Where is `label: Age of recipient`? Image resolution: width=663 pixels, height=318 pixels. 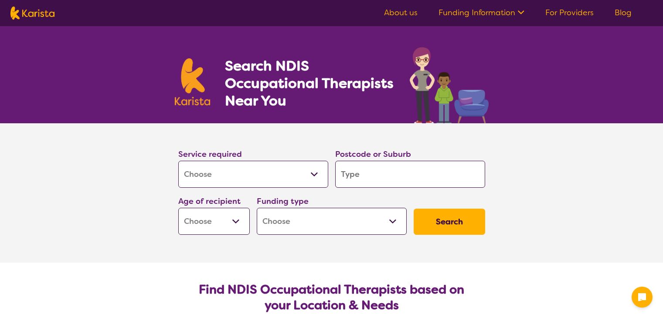
label: Age of recipient is located at coordinates (209, 201).